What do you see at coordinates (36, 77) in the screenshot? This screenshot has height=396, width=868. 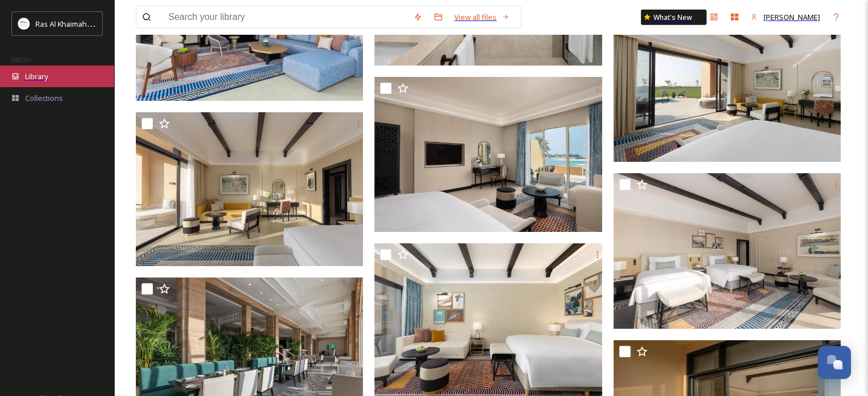 I see `span: Library` at bounding box center [36, 77].